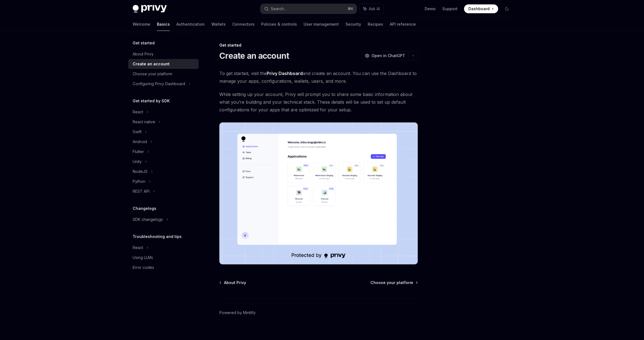  Describe the element at coordinates (392, 282) in the screenshot. I see `span: Choose your platform` at that location.